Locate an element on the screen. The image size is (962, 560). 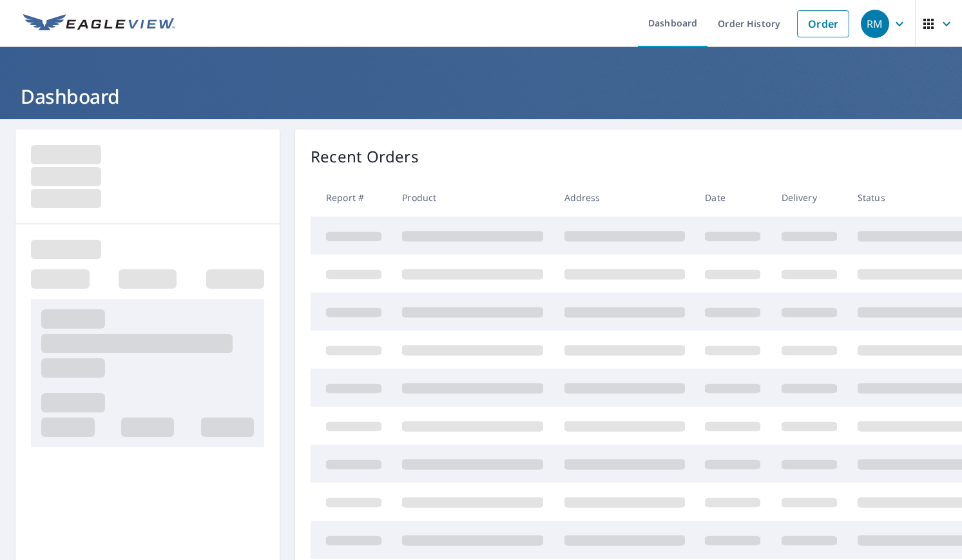
a: Order is located at coordinates (823, 24).